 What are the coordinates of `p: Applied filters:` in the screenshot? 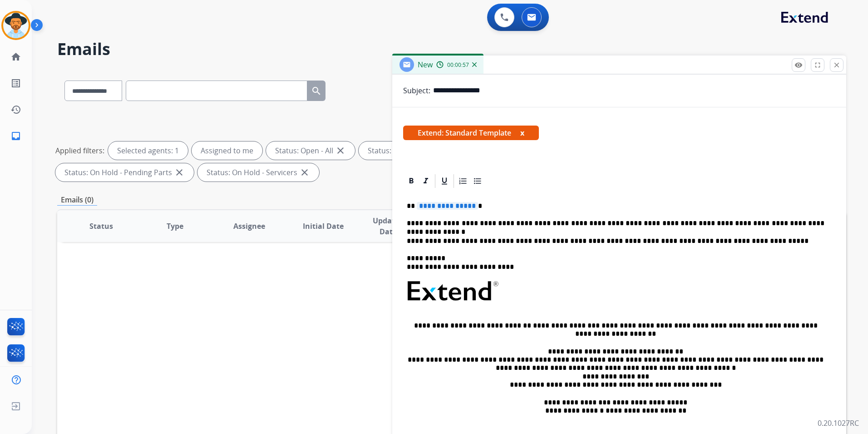 It's located at (80, 151).